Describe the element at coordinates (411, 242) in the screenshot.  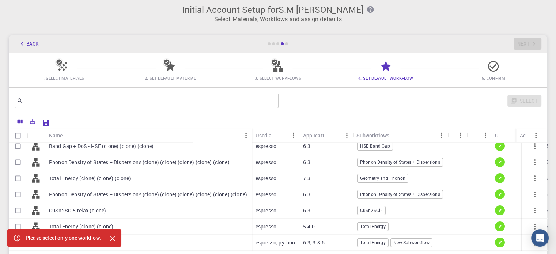
I see `span: New Subworkflow` at that location.